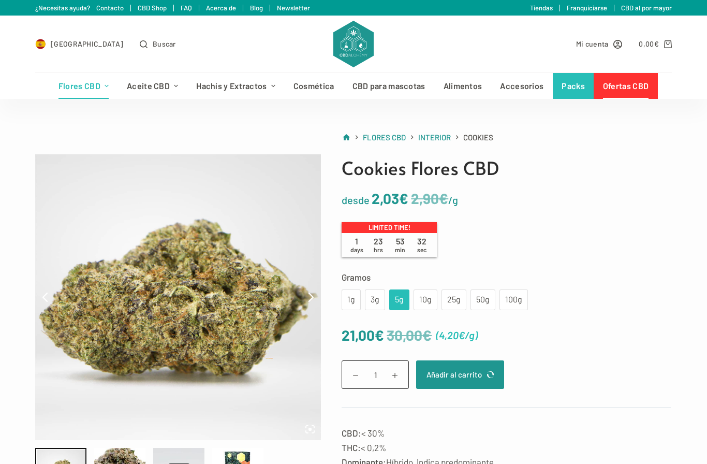 Image resolution: width=707 pixels, height=464 pixels. I want to click on span: Buscar, so click(164, 43).